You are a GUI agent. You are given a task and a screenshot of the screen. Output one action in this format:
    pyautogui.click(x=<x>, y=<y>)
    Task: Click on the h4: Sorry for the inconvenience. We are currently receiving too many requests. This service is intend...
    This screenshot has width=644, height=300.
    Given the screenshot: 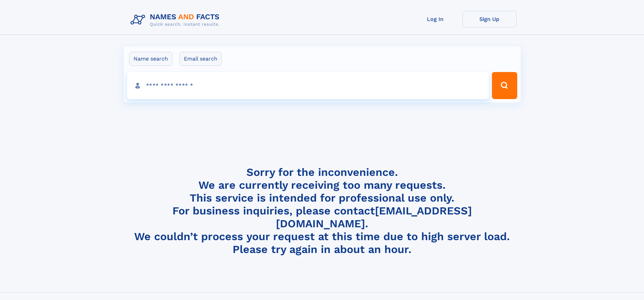 What is the action you would take?
    pyautogui.click(x=322, y=211)
    